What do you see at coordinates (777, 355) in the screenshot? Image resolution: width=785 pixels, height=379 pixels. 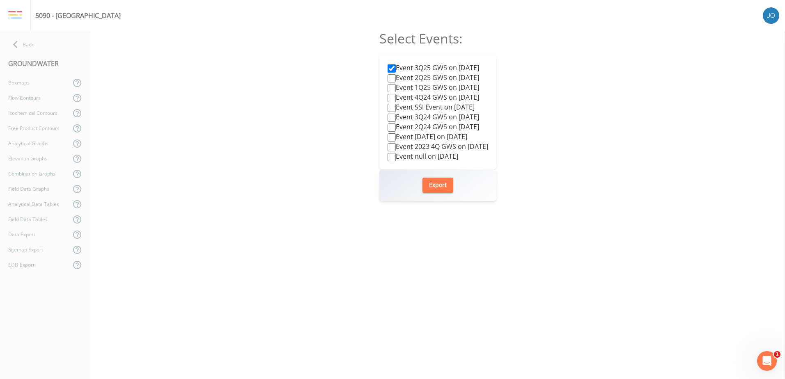 I see `span: 1` at bounding box center [777, 355].